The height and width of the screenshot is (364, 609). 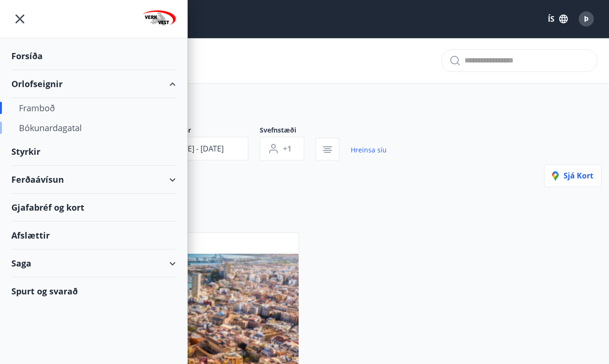 What do you see at coordinates (94, 56) in the screenshot?
I see `div: Forsíða` at bounding box center [94, 56].